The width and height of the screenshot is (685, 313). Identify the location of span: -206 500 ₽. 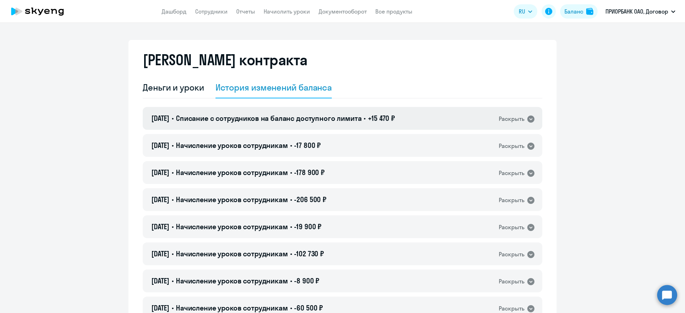
(310, 200).